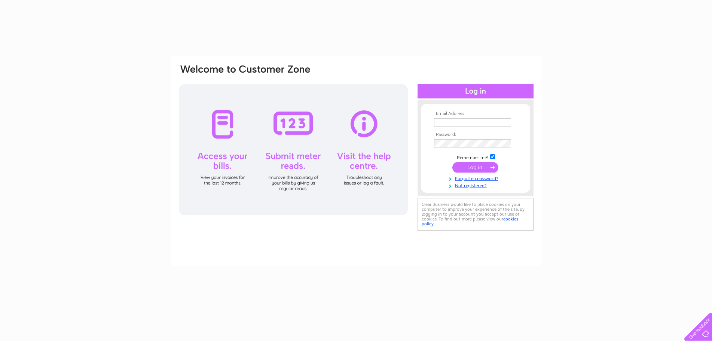 The height and width of the screenshot is (341, 712). What do you see at coordinates (476, 214) in the screenshot?
I see `div: Clear Business would like to place cookies on your computer to improve your experience of the sit...` at bounding box center [476, 214].